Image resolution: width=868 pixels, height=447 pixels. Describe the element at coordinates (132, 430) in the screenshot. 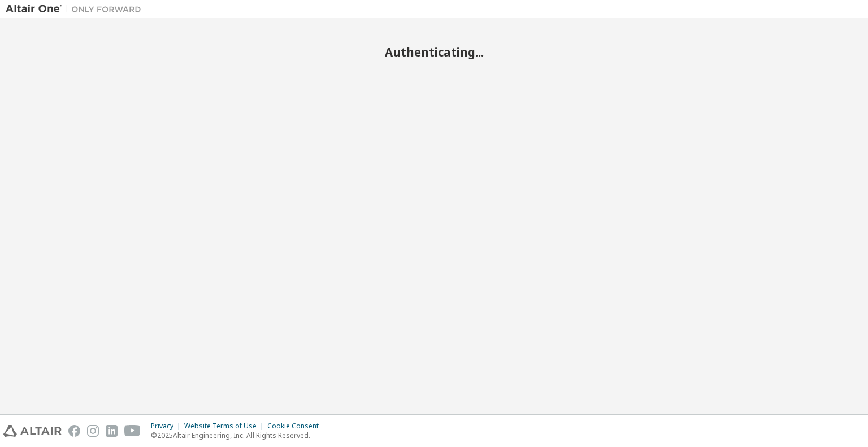

I see `img: youtube.svg` at that location.